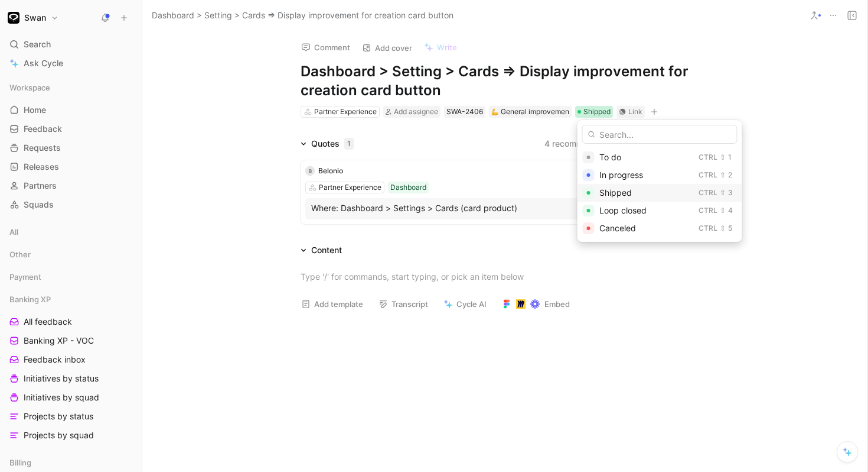 This screenshot has height=472, width=868. Describe the element at coordinates (731, 210) in the screenshot. I see `div: 4` at that location.